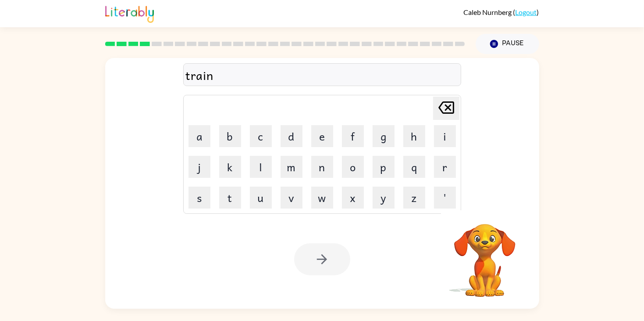 The width and height of the screenshot is (644, 321). What do you see at coordinates (200, 166) in the screenshot?
I see `button: j` at bounding box center [200, 166].